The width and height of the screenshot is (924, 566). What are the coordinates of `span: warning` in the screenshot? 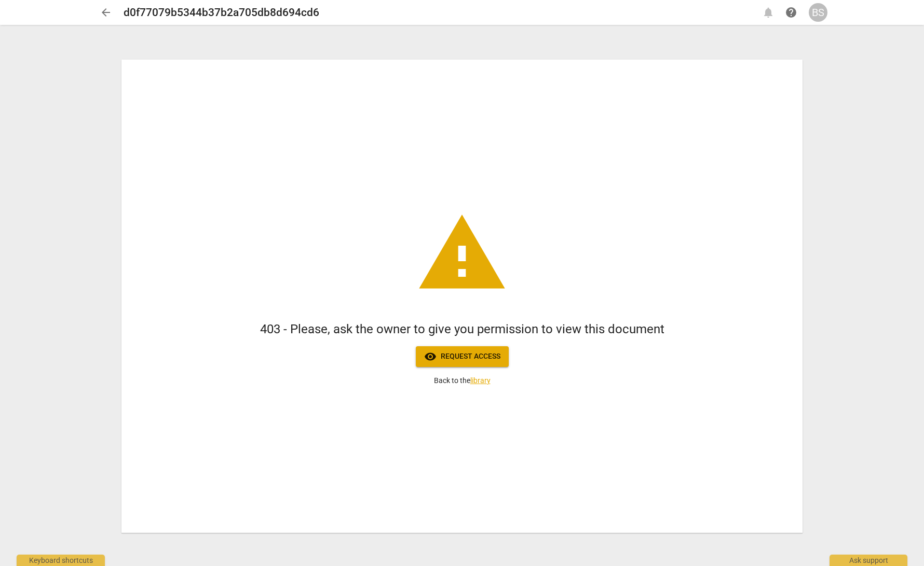 It's located at (462, 253).